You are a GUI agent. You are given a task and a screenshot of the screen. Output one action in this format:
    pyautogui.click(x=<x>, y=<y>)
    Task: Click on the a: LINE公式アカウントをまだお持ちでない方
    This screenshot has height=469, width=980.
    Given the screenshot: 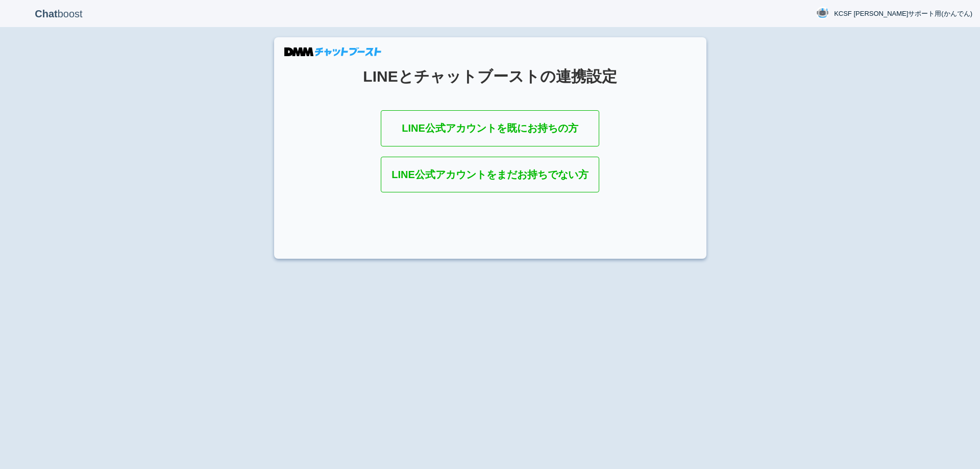 What is the action you would take?
    pyautogui.click(x=490, y=175)
    